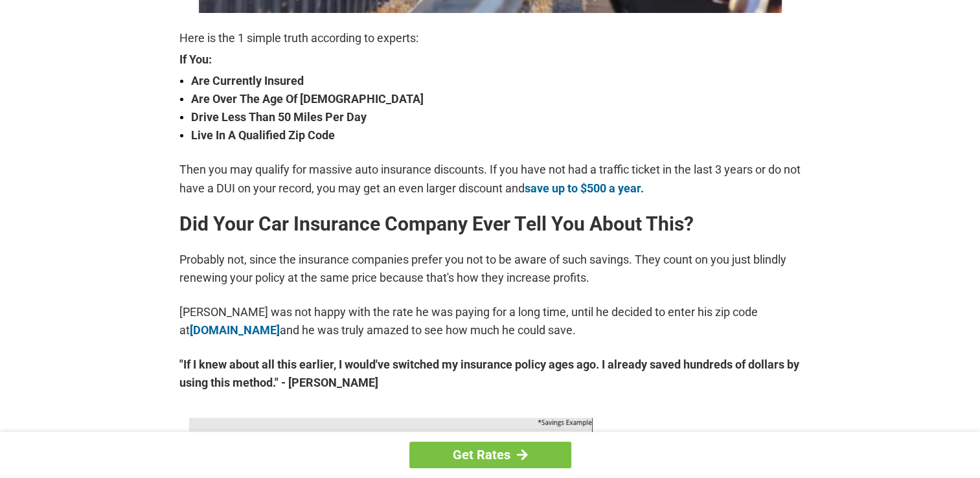 The image size is (980, 478). Describe the element at coordinates (491, 224) in the screenshot. I see `h2: Did Your Car Insurance Company Ever Tell You About This?` at that location.